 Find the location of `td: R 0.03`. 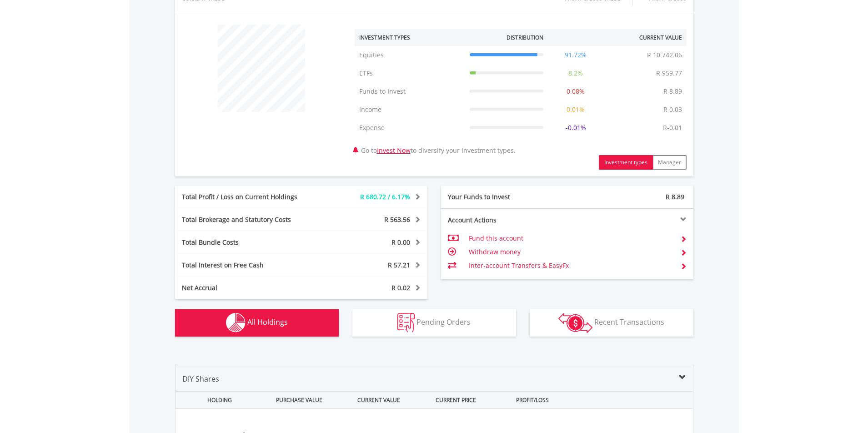

td: R 0.03 is located at coordinates (672, 109).